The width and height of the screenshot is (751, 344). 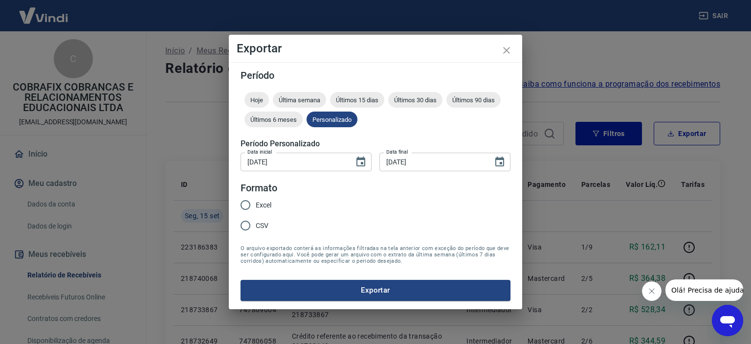 What do you see at coordinates (257, 100) in the screenshot?
I see `div: Hoje` at bounding box center [257, 100].